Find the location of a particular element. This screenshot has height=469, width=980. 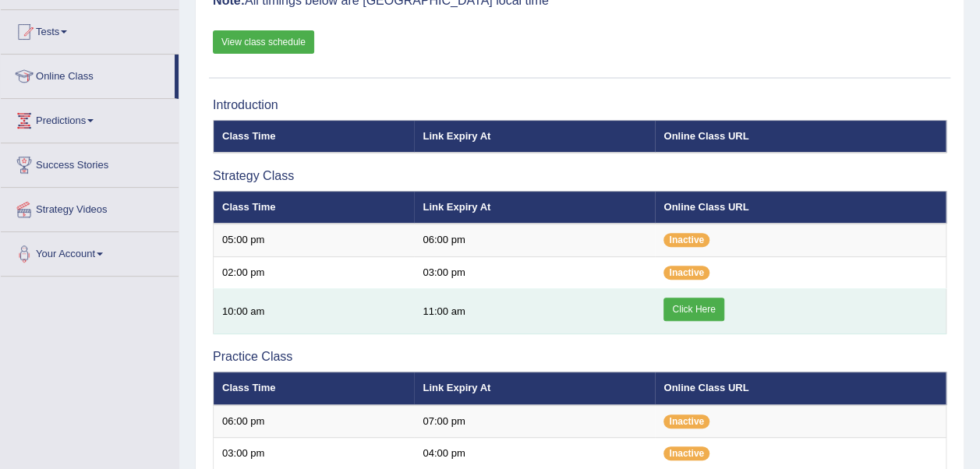

a: Strategy Videos is located at coordinates (90, 208).